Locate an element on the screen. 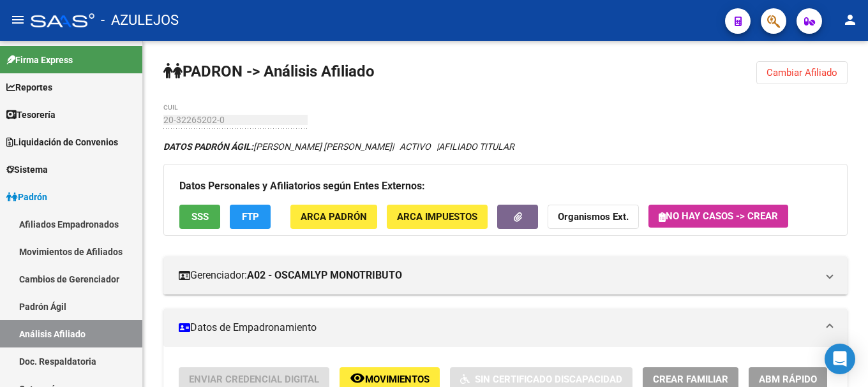  span: AFILIADO TITULAR is located at coordinates (477, 146).